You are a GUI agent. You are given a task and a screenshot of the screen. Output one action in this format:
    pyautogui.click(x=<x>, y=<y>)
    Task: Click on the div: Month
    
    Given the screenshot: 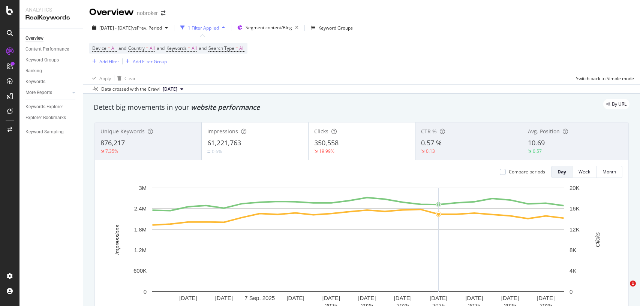 What is the action you would take?
    pyautogui.click(x=609, y=172)
    